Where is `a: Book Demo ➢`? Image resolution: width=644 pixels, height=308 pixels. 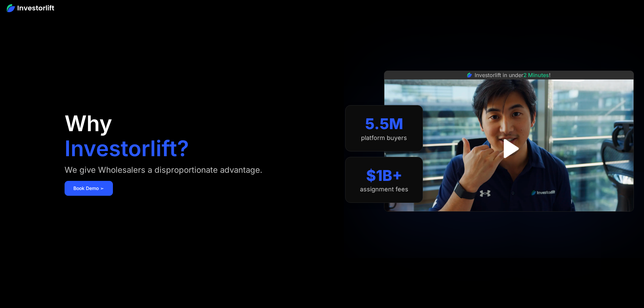
a: Book Demo ➢ is located at coordinates (88, 188).